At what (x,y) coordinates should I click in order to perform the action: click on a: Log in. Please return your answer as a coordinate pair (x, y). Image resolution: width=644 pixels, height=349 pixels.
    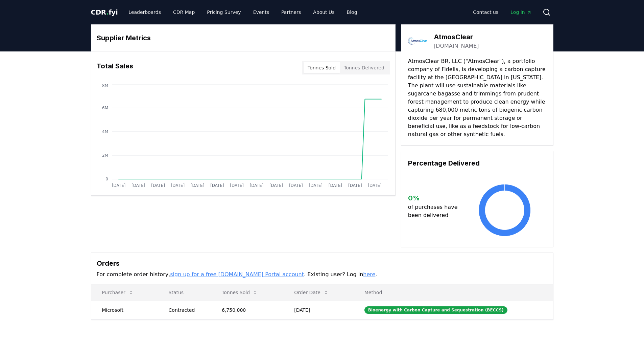
    Looking at the image, I should click on (521, 12).